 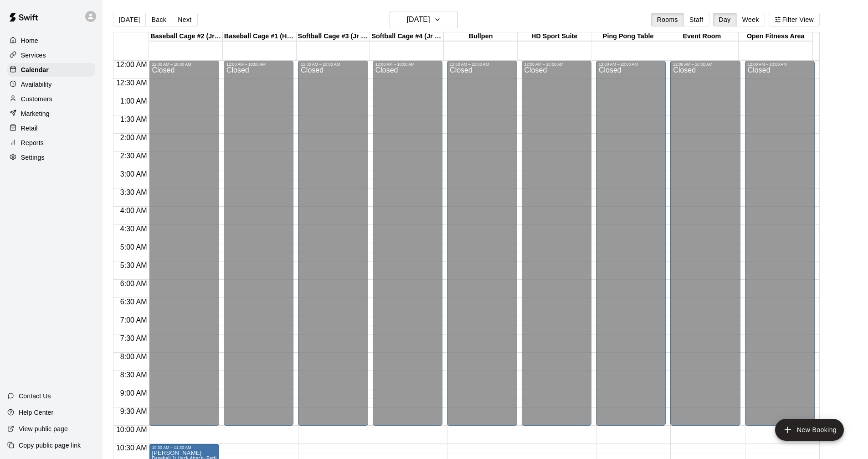 I want to click on span: 2:00 AM, so click(x=134, y=137).